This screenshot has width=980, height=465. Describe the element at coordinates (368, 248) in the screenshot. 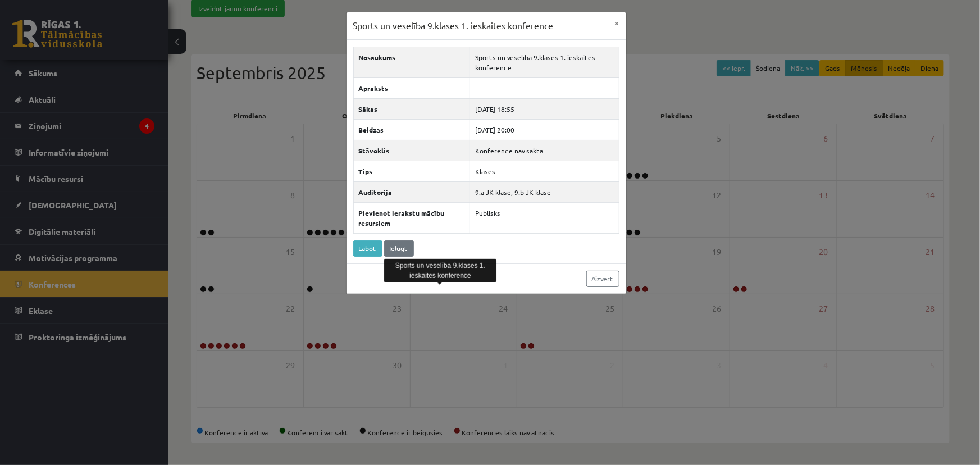

I see `a: Labot` at that location.